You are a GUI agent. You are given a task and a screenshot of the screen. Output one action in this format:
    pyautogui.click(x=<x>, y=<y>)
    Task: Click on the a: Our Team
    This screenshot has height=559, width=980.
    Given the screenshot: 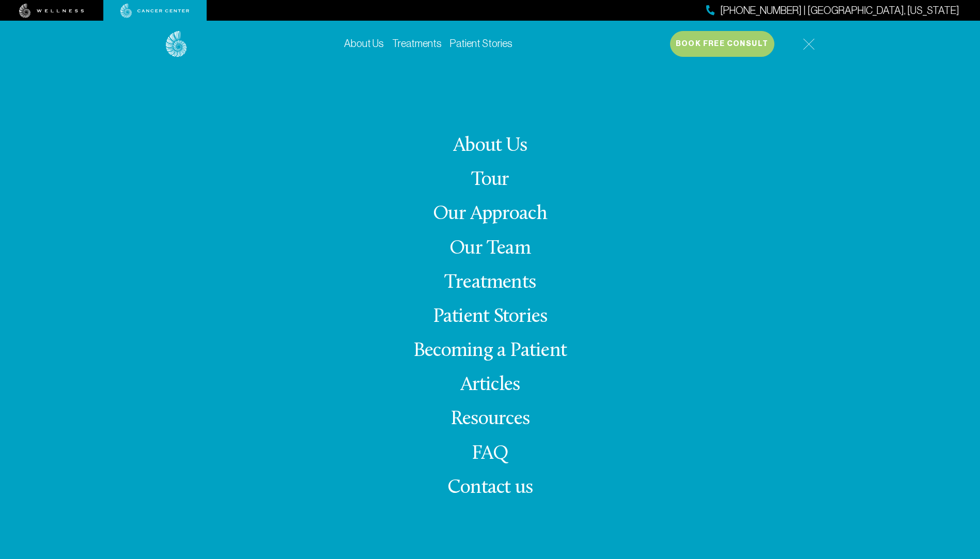 What is the action you would take?
    pyautogui.click(x=490, y=249)
    